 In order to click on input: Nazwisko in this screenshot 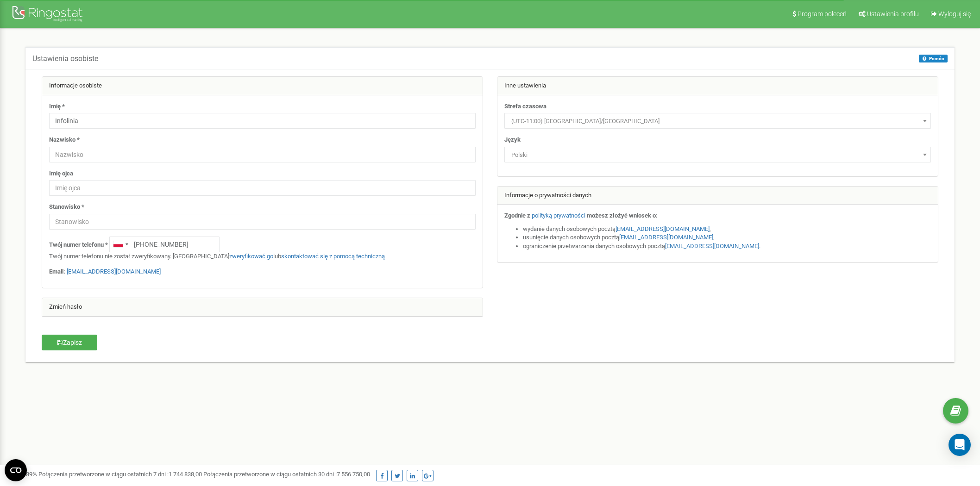, I will do `click(262, 155)`.